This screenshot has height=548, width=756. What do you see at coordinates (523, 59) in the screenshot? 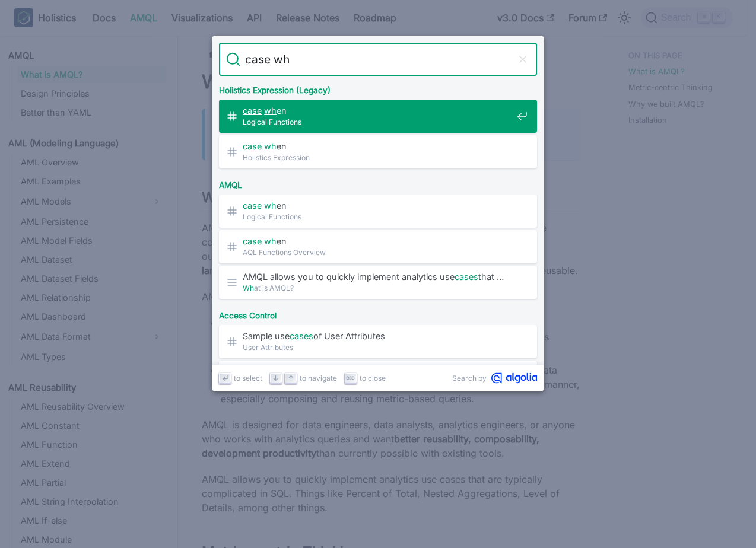
I see `button: Clear the query` at bounding box center [523, 59].